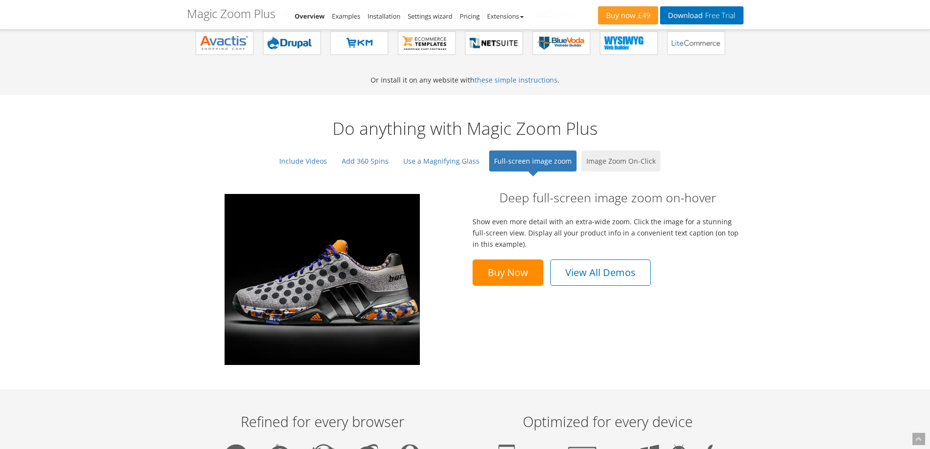  I want to click on b: Magic Zoom Plus for LiteCommerce, so click(696, 43).